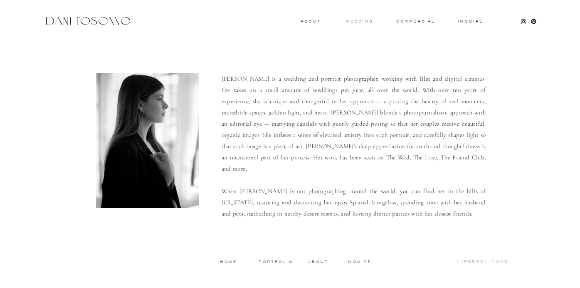  I want to click on a: portfolio, so click(276, 261).